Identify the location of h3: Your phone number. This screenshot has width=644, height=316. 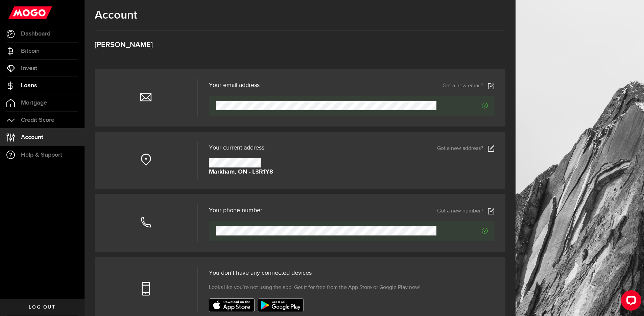
(235, 211).